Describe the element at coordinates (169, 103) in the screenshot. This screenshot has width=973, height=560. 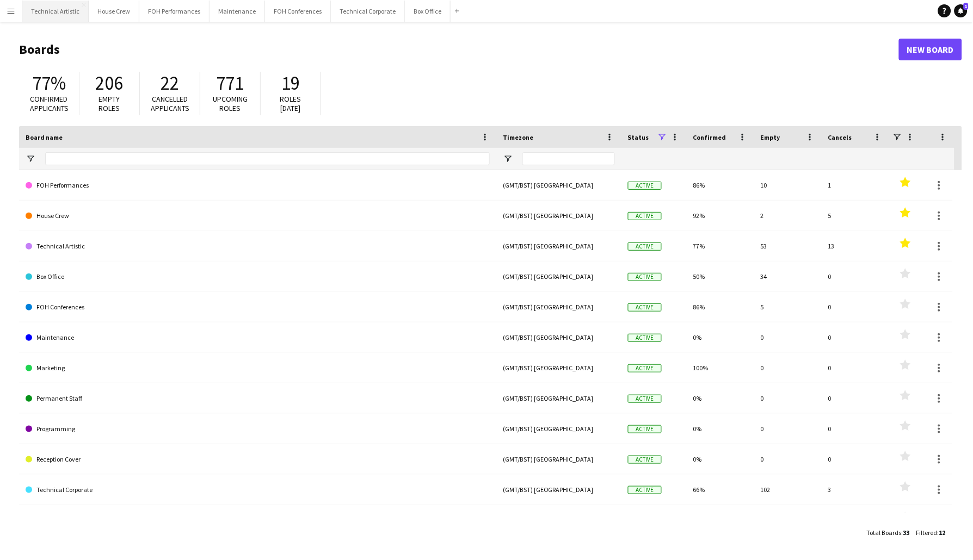
I see `span: Cancelled applicants` at that location.